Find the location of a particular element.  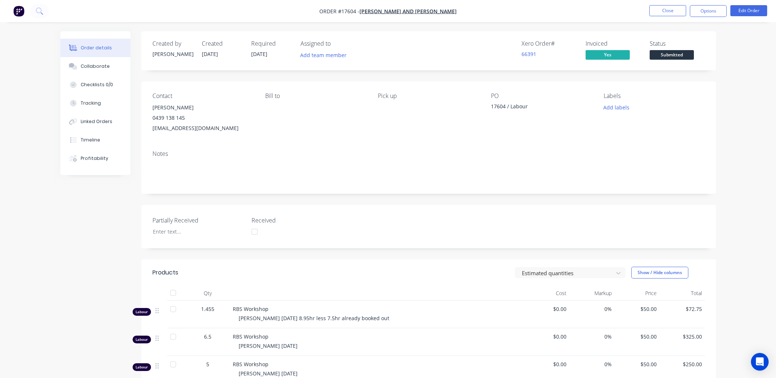

label: Received is located at coordinates (298, 220).